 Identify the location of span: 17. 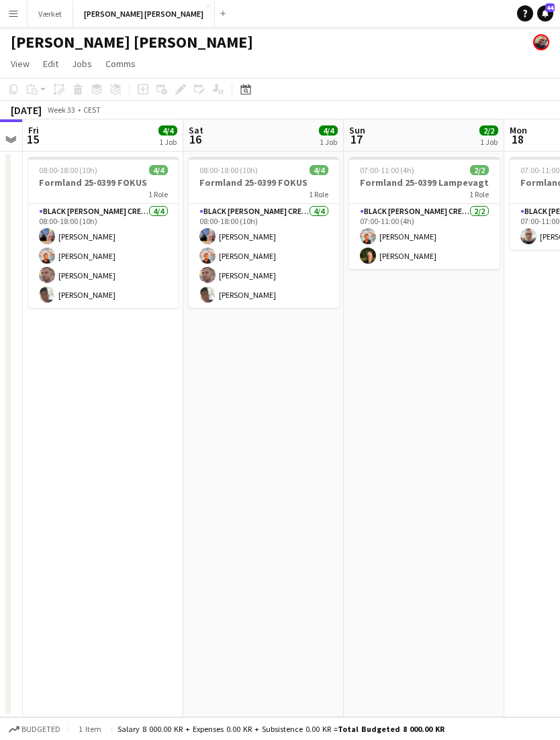
(356, 139).